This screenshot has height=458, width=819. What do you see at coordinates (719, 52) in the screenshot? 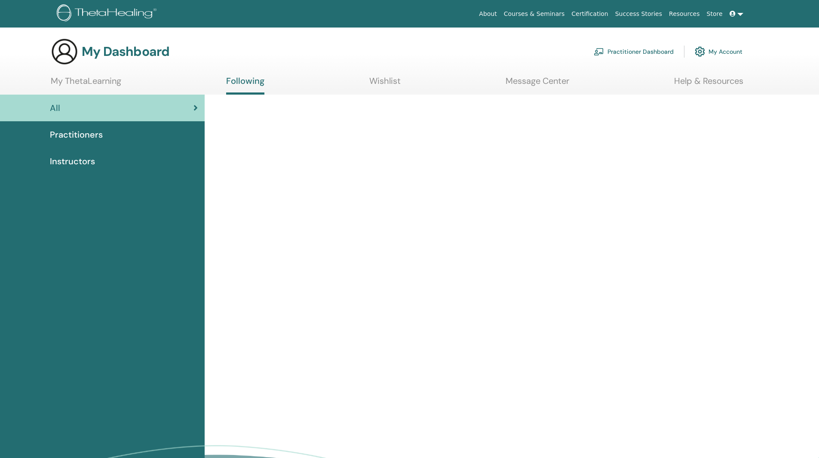
I see `a: My Account` at bounding box center [719, 52].